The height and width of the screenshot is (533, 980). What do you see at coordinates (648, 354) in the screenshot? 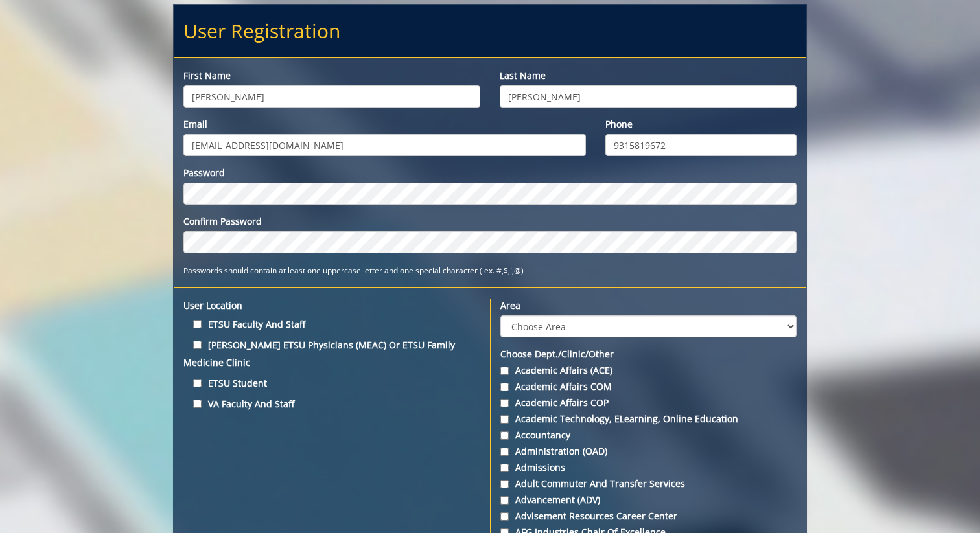
I see `label: Choose Dept./Clinic/Other` at bounding box center [648, 354].